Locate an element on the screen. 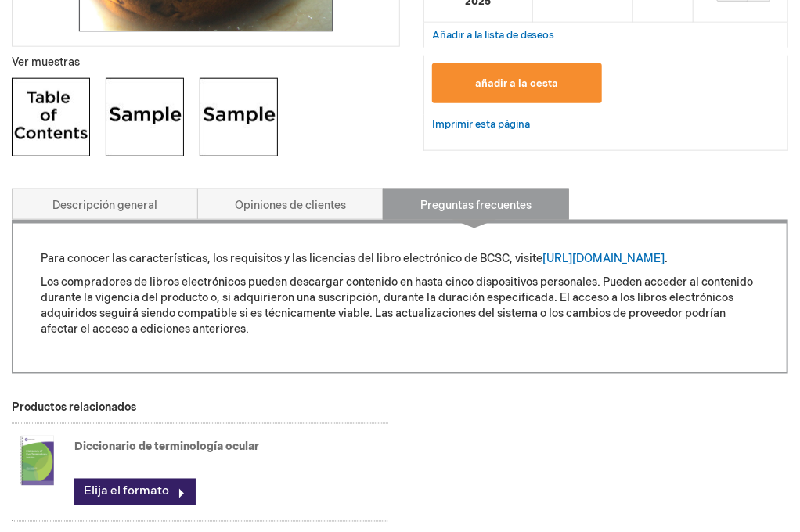 The height and width of the screenshot is (532, 800). a: Elija el formato is located at coordinates (135, 492).